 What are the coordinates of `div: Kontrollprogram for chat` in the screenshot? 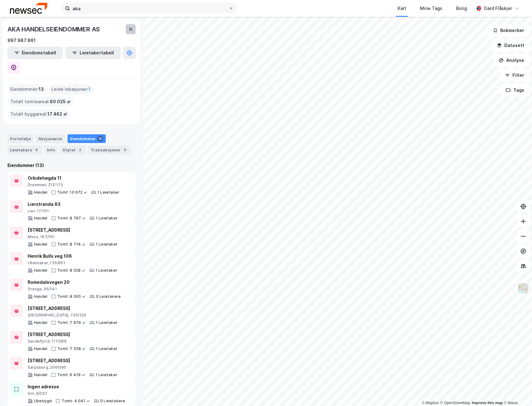 It's located at (516, 391).